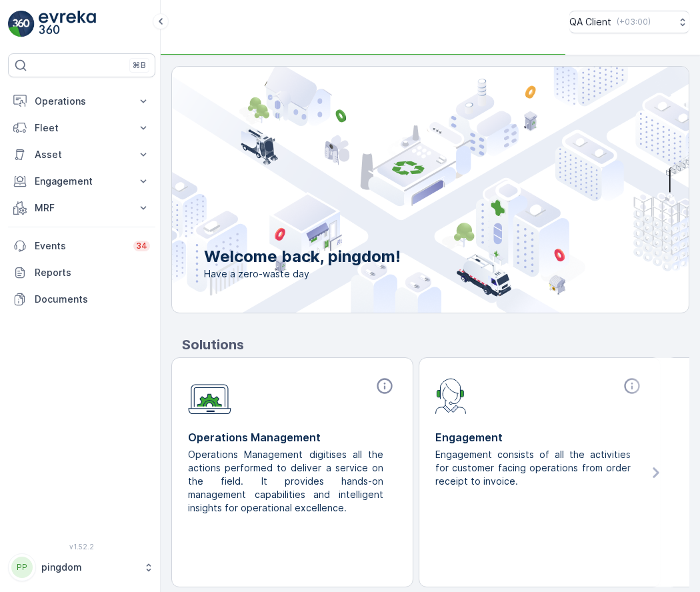 The width and height of the screenshot is (700, 592). What do you see at coordinates (80, 246) in the screenshot?
I see `p: Events` at bounding box center [80, 246].